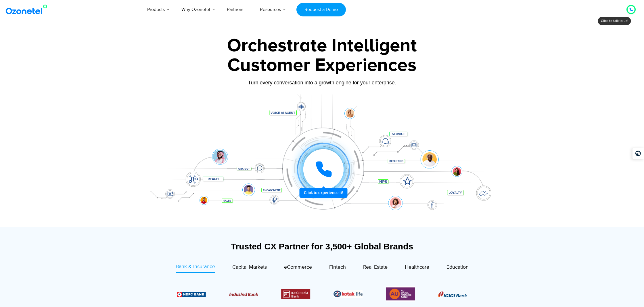  I want to click on span: Healthcare, so click(417, 267).